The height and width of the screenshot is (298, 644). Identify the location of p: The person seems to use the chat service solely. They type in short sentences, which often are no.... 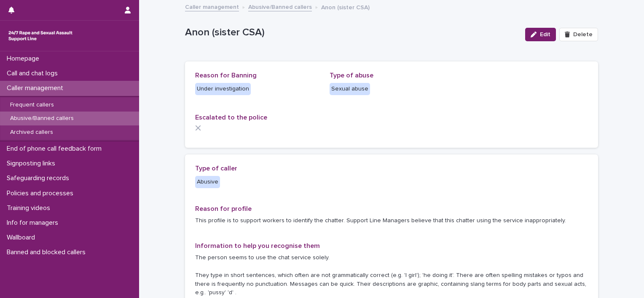
(391, 276).